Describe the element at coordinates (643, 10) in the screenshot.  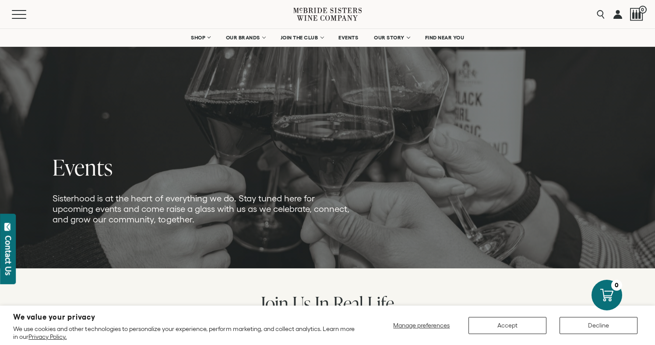
I see `span: 0` at that location.